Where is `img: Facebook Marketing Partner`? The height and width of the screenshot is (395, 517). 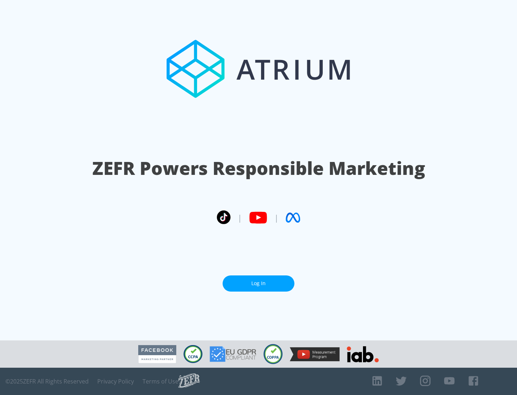
img: Facebook Marketing Partner is located at coordinates (157, 354).